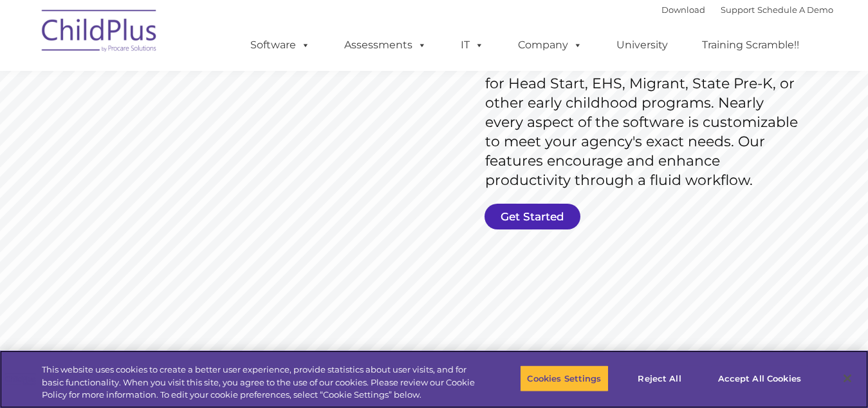  What do you see at coordinates (660, 378) in the screenshot?
I see `button: Reject All` at bounding box center [660, 378].